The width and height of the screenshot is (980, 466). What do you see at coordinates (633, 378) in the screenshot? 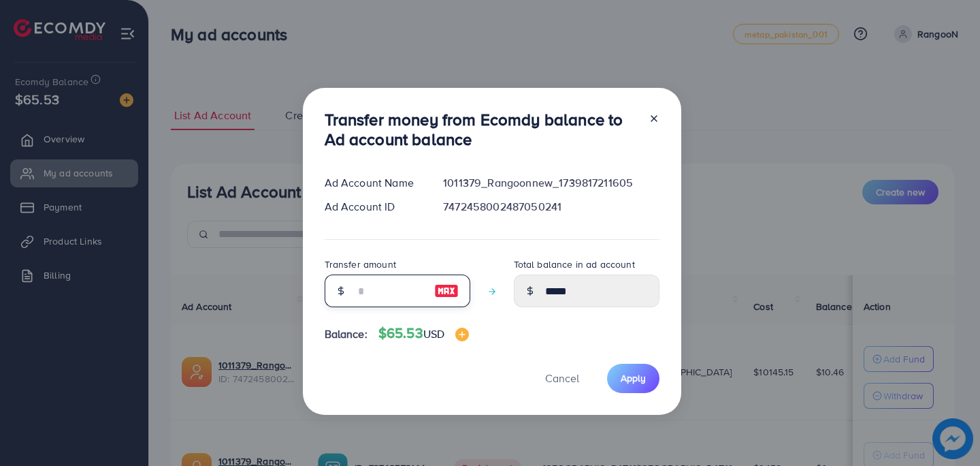
I see `span: Apply` at bounding box center [633, 378].